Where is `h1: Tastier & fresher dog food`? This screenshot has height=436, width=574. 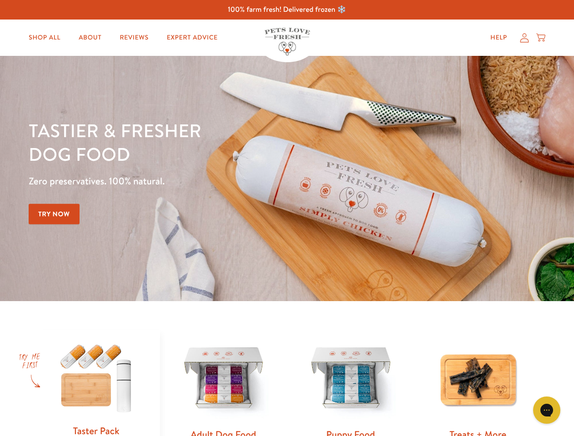
h1: Tastier & fresher dog food is located at coordinates (201, 142).